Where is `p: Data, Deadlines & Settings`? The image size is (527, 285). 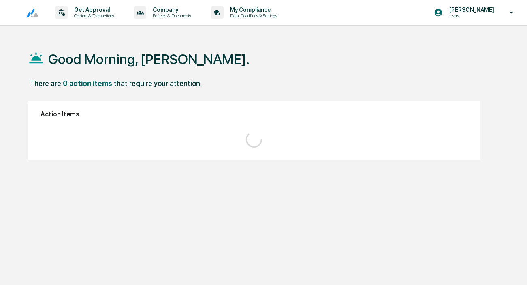 p: Data, Deadlines & Settings is located at coordinates (253, 16).